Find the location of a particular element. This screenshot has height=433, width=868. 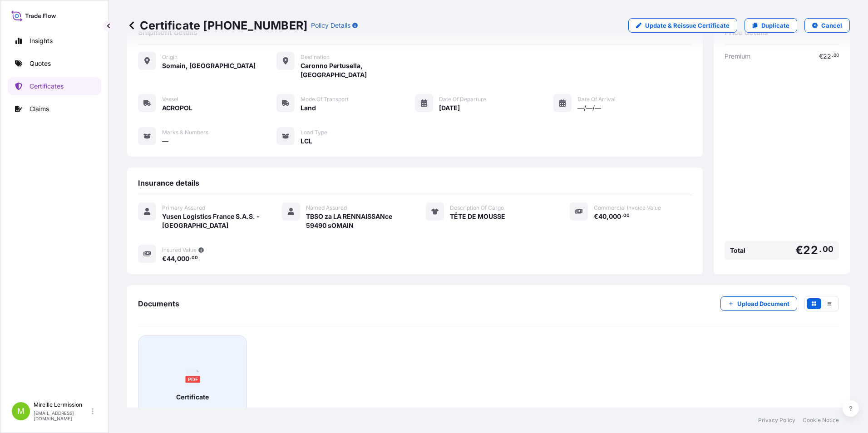

span: Origin is located at coordinates (170, 57).